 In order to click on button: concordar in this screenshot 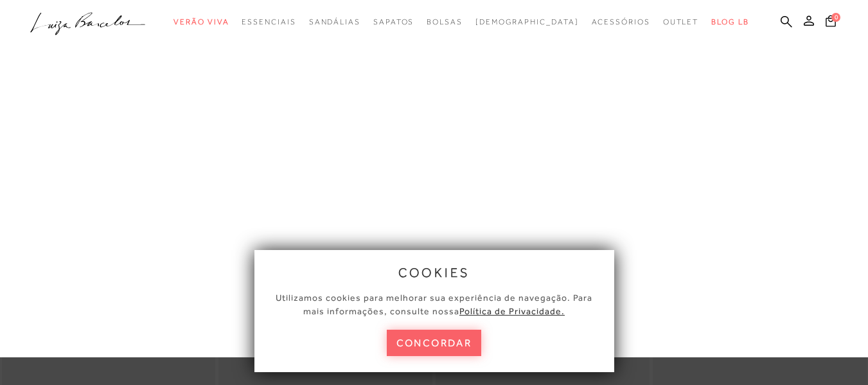, I will do `click(434, 343)`.